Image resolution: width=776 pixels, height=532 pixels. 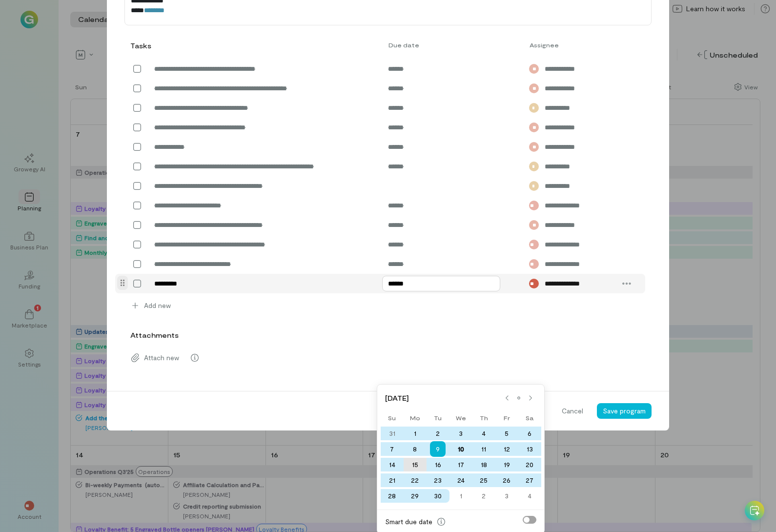 I want to click on div: Choose Tuesday, September 2nd, 2025, so click(x=438, y=433).